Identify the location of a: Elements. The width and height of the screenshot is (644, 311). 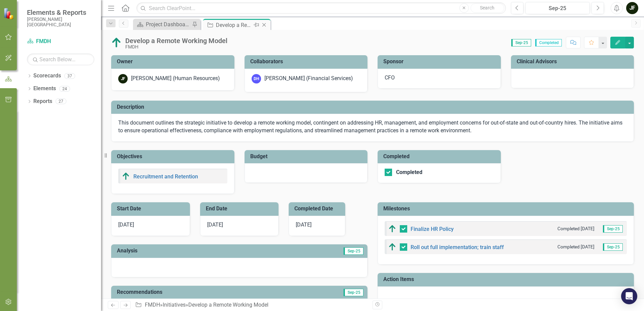
(44, 88).